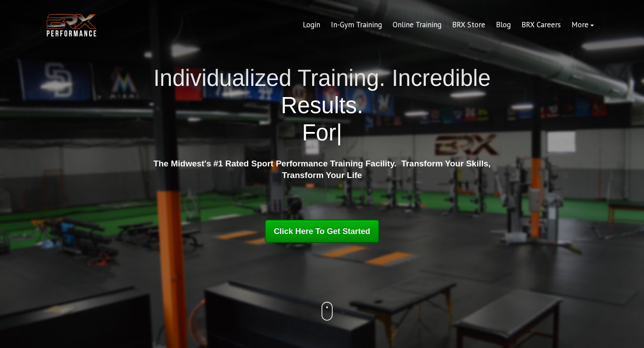 Image resolution: width=644 pixels, height=348 pixels. I want to click on span: For, so click(319, 132).